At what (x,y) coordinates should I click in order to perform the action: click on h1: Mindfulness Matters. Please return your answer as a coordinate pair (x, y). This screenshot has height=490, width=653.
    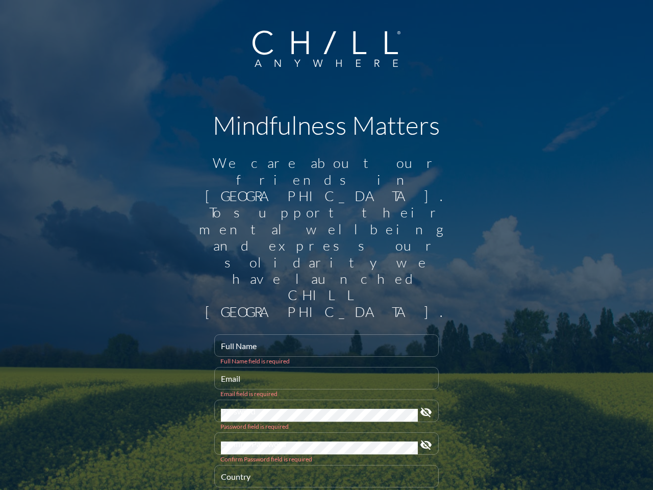
    Looking at the image, I should click on (326, 125).